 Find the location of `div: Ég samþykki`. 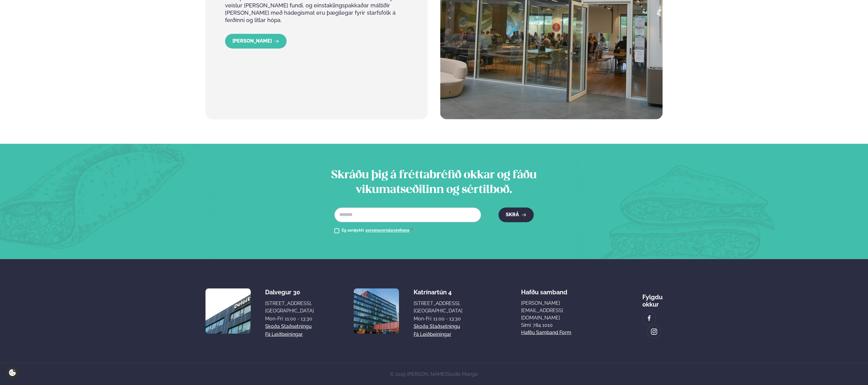

div: Ég samþykki is located at coordinates (377, 231).